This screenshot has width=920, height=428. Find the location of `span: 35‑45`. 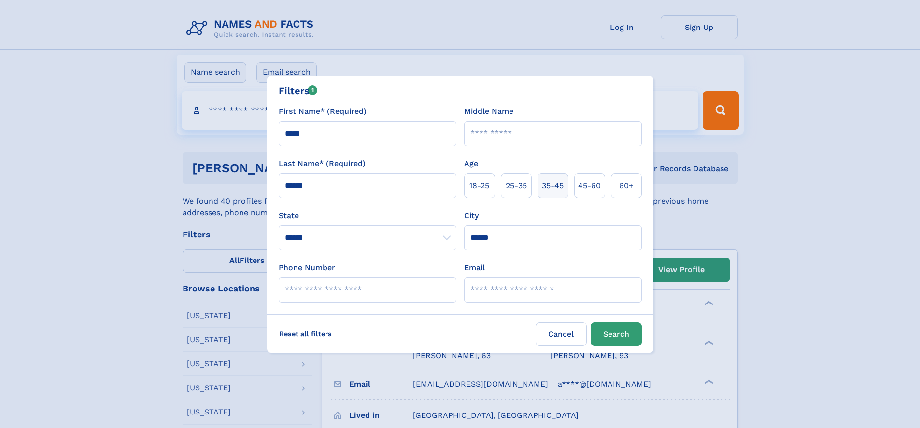

span: 35‑45 is located at coordinates (552, 186).